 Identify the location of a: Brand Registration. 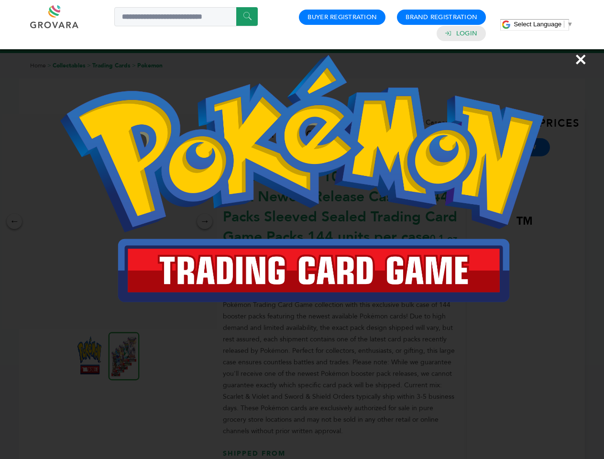
(441, 17).